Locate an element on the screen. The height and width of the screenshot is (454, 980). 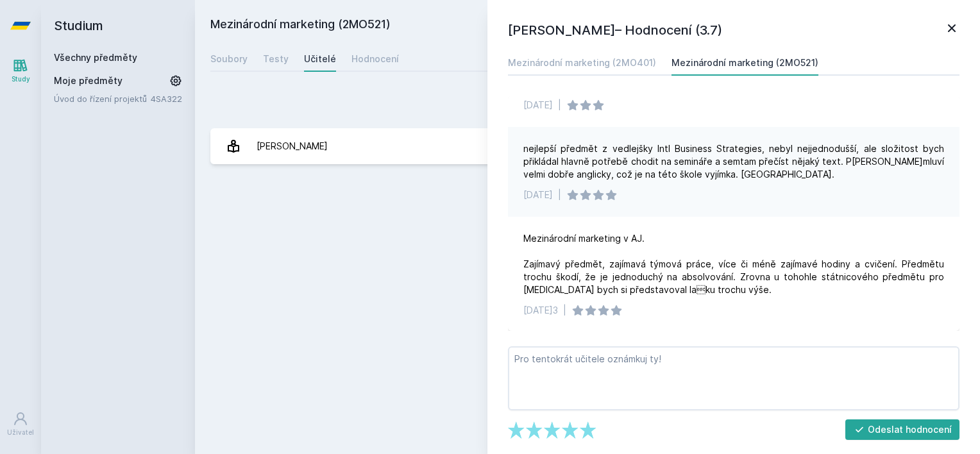
div: Study is located at coordinates (21, 79).